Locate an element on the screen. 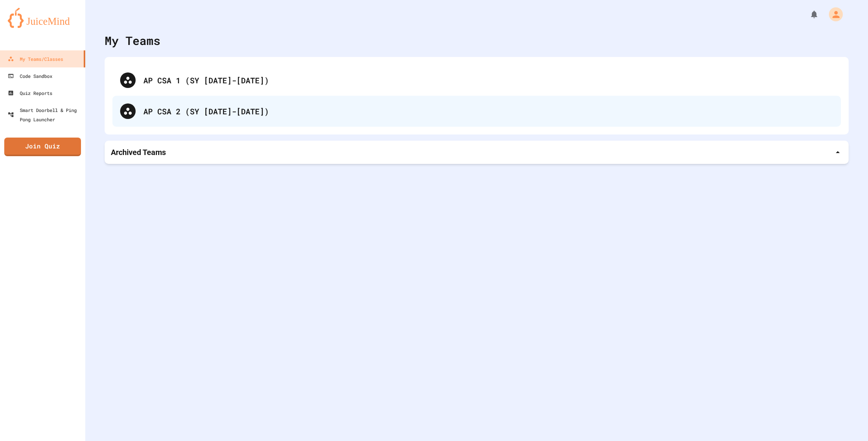 The width and height of the screenshot is (868, 441). p: Archived Teams is located at coordinates (139, 152).